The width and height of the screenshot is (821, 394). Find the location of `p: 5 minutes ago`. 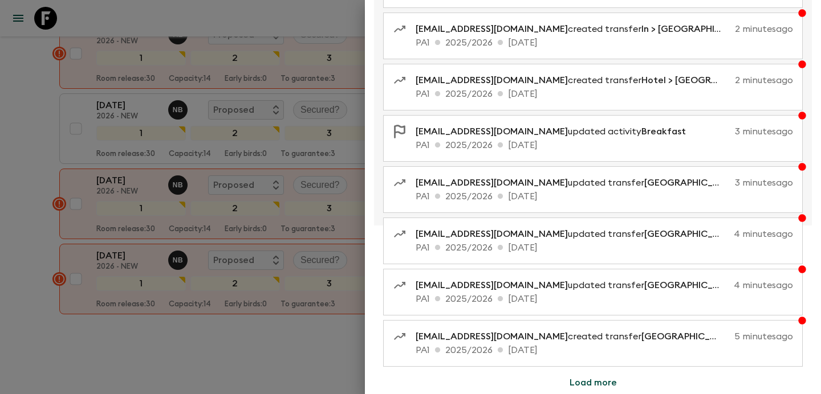

p: 5 minutes ago is located at coordinates (763, 337).